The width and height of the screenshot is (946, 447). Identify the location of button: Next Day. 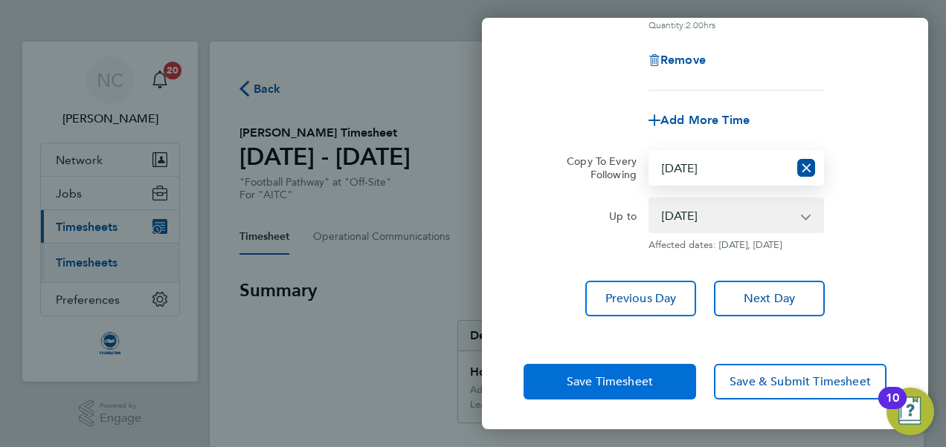
(769, 299).